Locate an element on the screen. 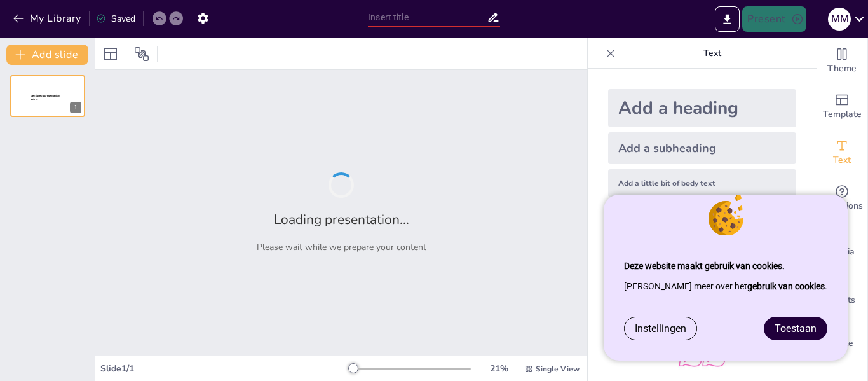 This screenshot has width=868, height=381. div: Add a subheading is located at coordinates (702, 148).